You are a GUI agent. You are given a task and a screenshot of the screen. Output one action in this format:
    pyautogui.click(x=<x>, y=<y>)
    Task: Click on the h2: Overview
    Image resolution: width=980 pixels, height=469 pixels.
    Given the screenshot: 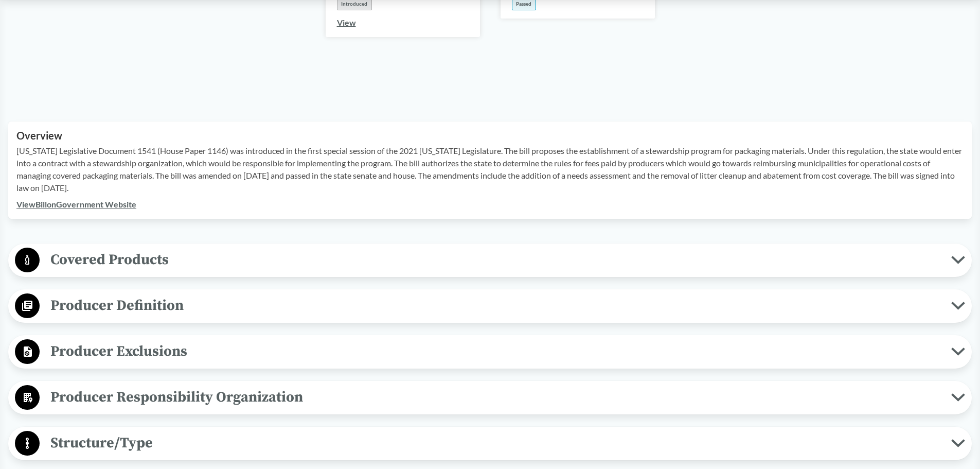 What is the action you would take?
    pyautogui.click(x=489, y=136)
    